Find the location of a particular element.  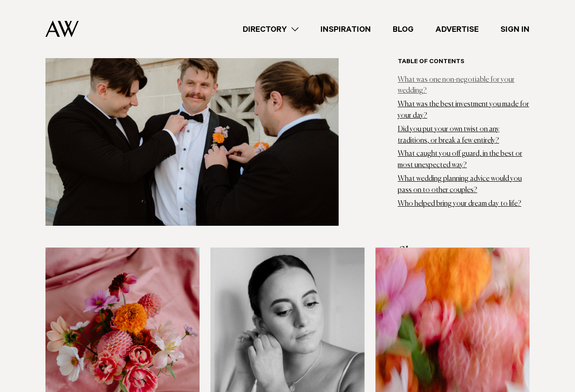

a: What was the best investment you made for your day? is located at coordinates (463, 110).